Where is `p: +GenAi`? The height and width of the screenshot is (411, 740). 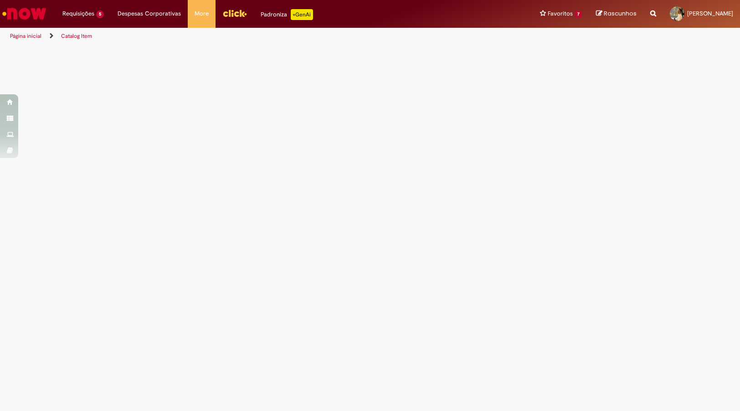 p: +GenAi is located at coordinates (302, 15).